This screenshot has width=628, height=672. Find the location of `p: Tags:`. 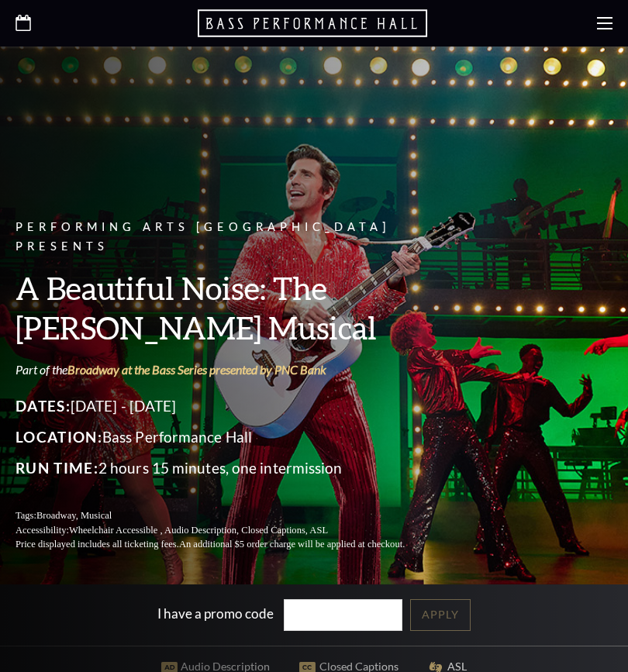

p: Tags: is located at coordinates (229, 515).